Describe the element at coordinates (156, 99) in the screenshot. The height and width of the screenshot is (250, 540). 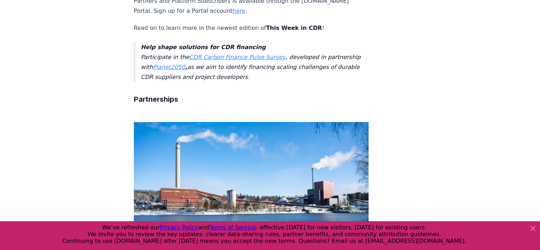
I see `strong: Partnerships` at that location.